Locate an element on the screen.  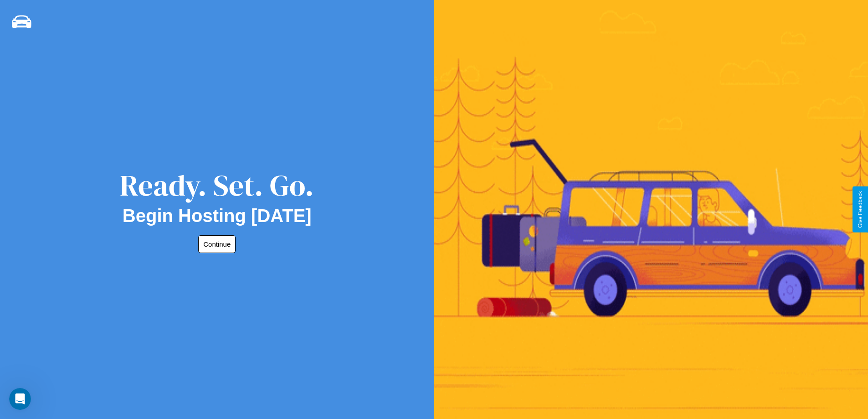
button: Continue is located at coordinates (217, 243).